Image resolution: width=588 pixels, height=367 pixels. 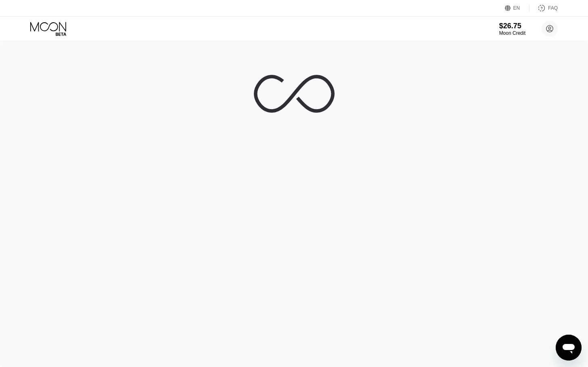 I want to click on div: Moon Credit, so click(x=512, y=33).